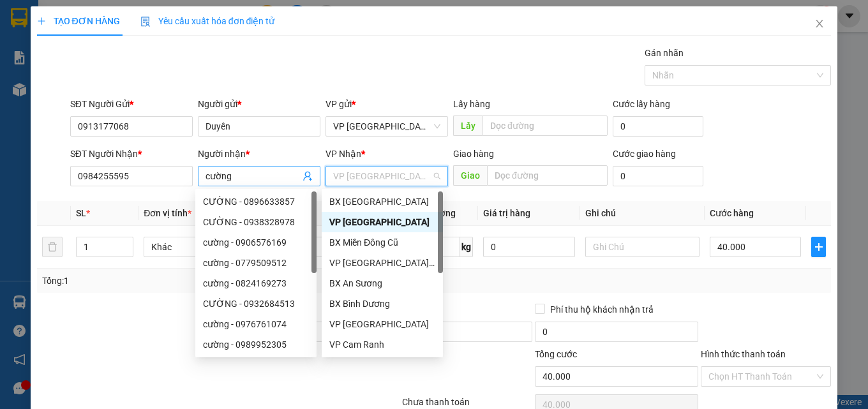 The height and width of the screenshot is (409, 868). I want to click on div: SĐT Người Gửi, so click(132, 104).